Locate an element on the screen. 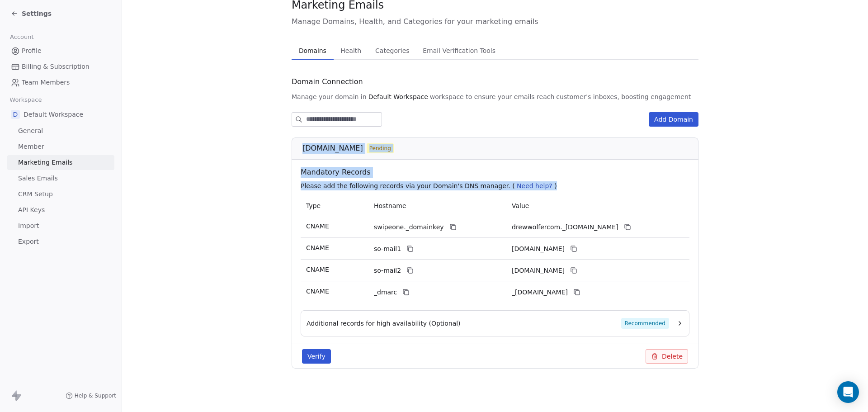 The height and width of the screenshot is (412, 868). span: Profile is located at coordinates (31, 51).